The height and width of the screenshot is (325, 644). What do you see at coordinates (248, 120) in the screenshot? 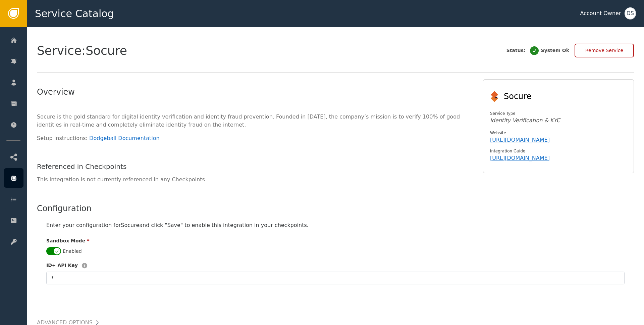
I see `span: Socure is the gold standard for digital identity verification and identity fraud prevention. Foun...` at bounding box center [248, 120].